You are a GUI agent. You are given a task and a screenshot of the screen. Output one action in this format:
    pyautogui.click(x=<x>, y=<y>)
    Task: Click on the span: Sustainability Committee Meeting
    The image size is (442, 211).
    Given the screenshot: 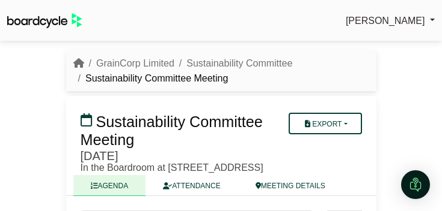 What is the action you would take?
    pyautogui.click(x=171, y=131)
    